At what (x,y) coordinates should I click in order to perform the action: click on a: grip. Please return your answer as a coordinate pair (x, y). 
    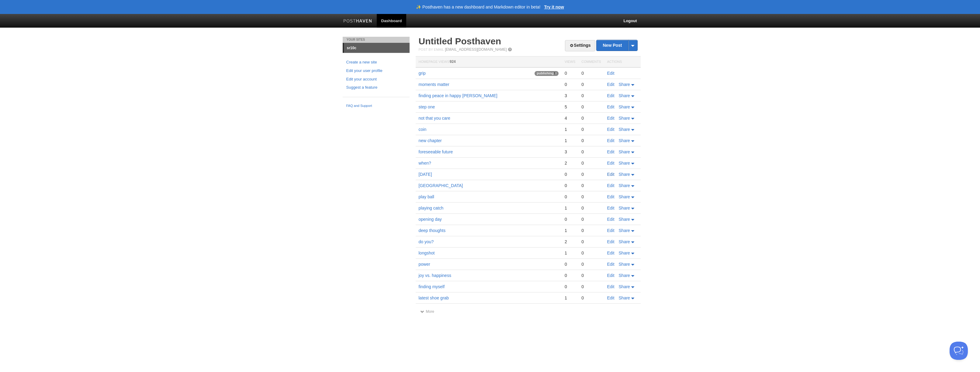
    Looking at the image, I should click on (422, 73).